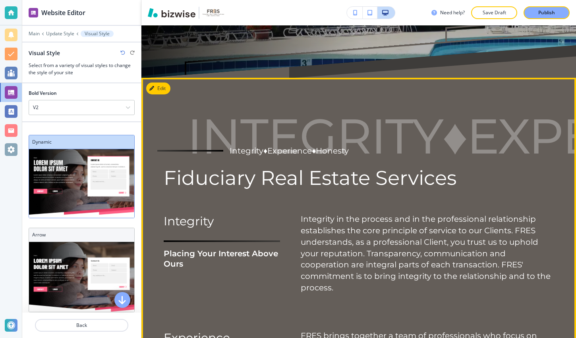  What do you see at coordinates (332, 151) in the screenshot?
I see `a: Honesty` at bounding box center [332, 151].